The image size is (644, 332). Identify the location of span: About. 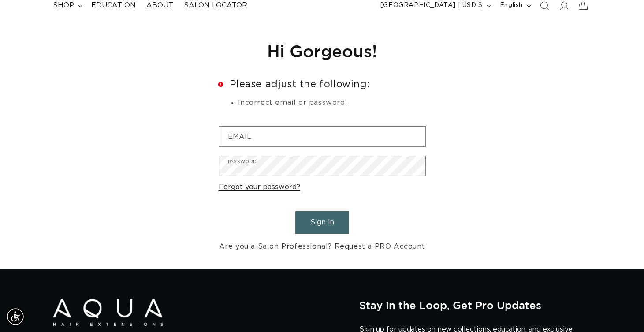
(160, 5).